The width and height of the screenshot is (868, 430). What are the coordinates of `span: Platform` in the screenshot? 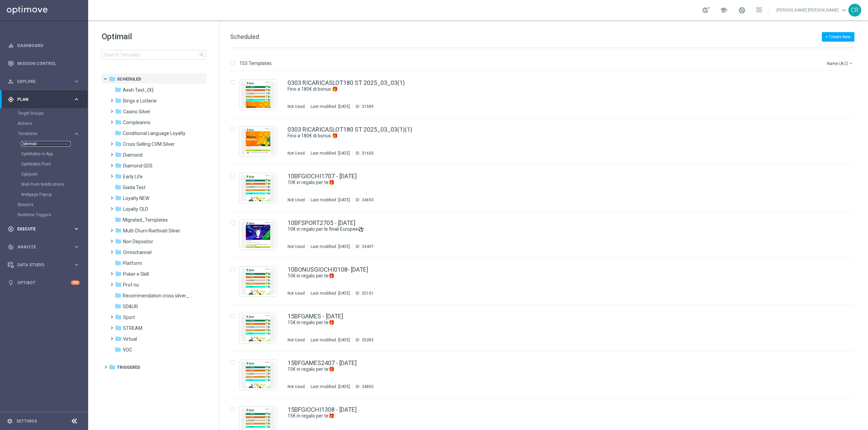 It's located at (132, 263).